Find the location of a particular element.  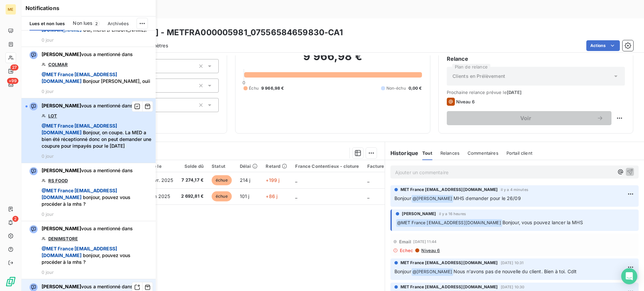

button: Voir is located at coordinates (529, 118).